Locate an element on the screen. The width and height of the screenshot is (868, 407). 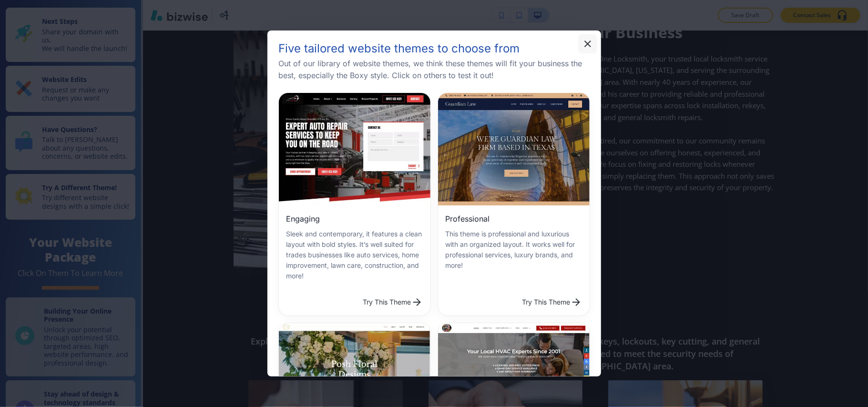
p: This theme is professional and luxurious with an organized layout. It works well for professional... is located at coordinates (514, 249).